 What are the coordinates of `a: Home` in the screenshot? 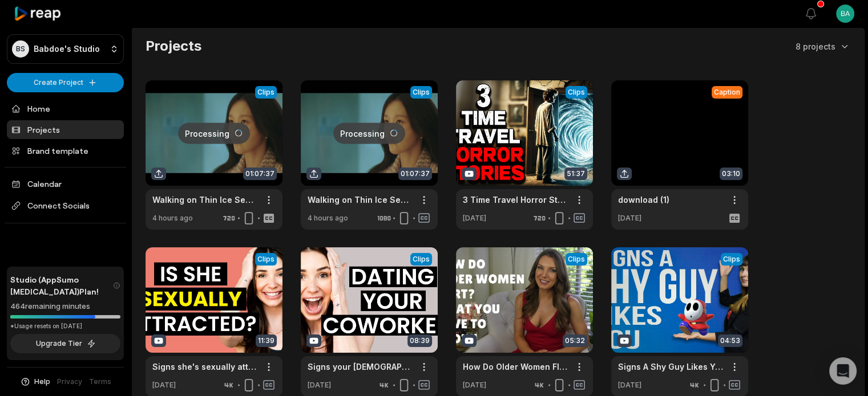 It's located at (65, 109).